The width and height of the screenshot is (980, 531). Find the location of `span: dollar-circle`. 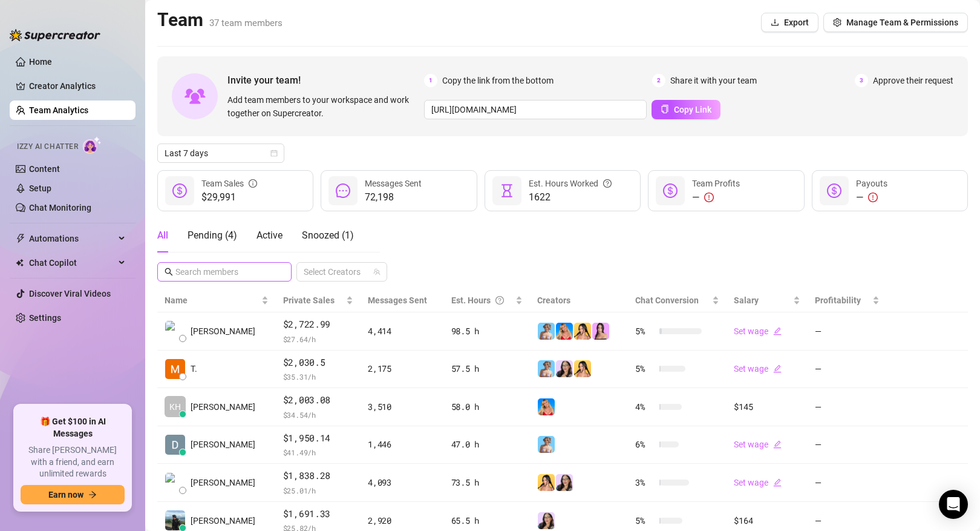

span: dollar-circle is located at coordinates (671, 190).